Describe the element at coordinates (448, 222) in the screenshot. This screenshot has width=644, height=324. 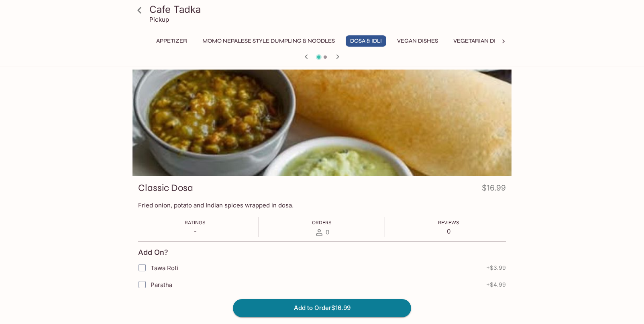
I see `span: Reviews` at that location.